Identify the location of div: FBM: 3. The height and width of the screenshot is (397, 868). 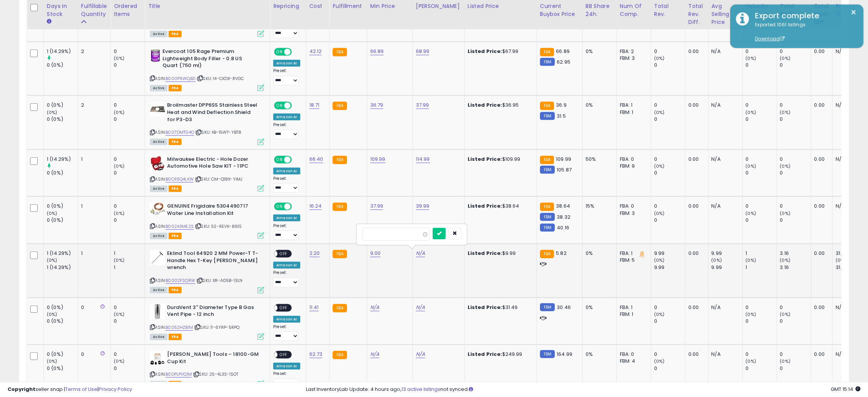
(632, 58).